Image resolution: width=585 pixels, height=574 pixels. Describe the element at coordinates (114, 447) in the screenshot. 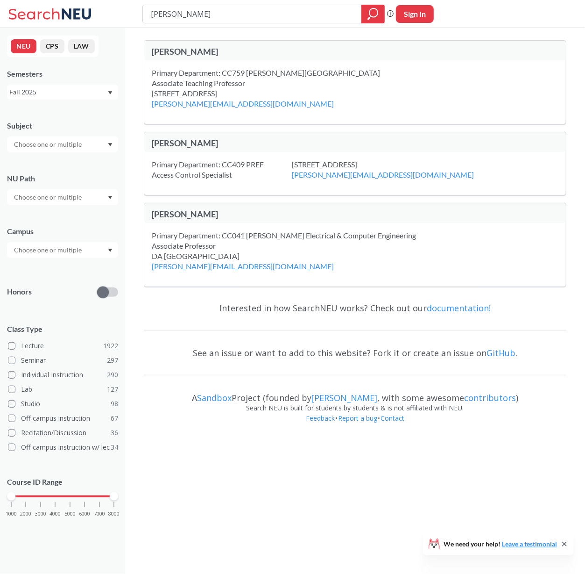

I see `span: 34` at that location.